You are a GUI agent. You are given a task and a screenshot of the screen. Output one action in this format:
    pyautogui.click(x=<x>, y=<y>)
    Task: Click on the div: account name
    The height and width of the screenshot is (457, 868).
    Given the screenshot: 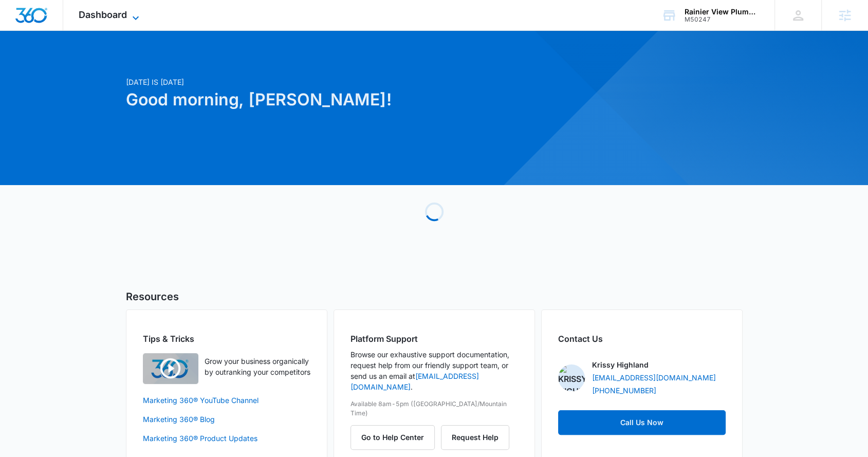 What is the action you would take?
    pyautogui.click(x=722, y=12)
    